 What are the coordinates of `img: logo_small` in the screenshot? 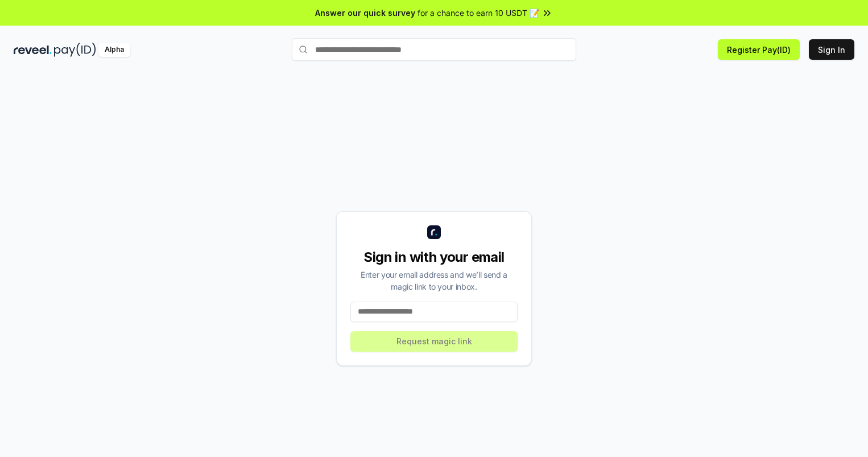 It's located at (434, 232).